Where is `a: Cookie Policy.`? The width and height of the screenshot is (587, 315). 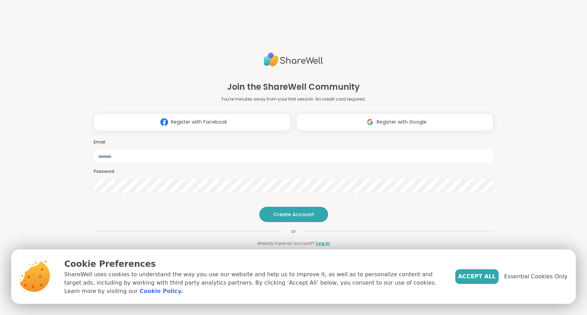 a: Cookie Policy. is located at coordinates (161, 291).